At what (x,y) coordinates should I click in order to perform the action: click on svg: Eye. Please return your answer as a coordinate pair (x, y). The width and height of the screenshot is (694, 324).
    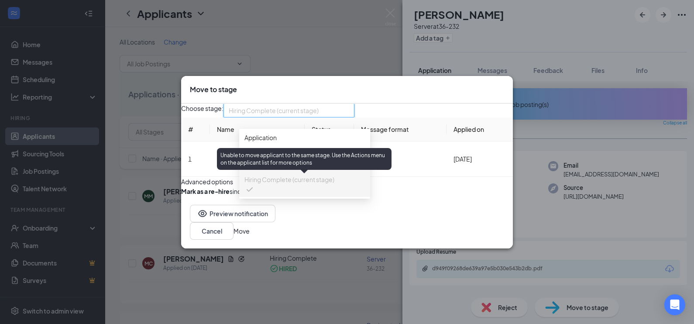
    Looking at the image, I should click on (202, 213).